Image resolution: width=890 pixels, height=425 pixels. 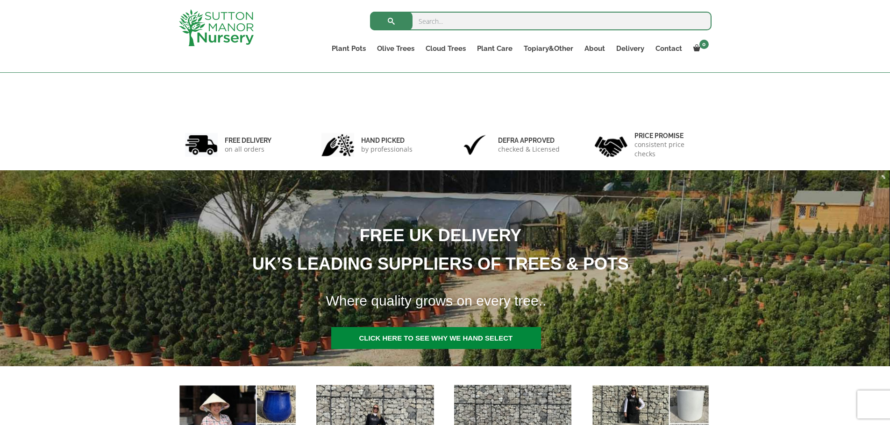 I want to click on a: About, so click(x=594, y=49).